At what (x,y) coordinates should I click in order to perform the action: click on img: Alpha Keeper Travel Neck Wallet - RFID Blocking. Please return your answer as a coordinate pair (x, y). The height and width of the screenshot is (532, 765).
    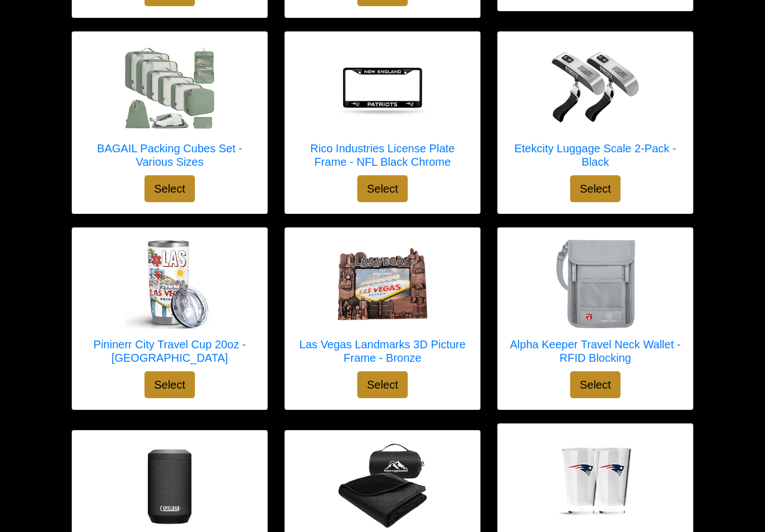
    Looking at the image, I should click on (596, 284).